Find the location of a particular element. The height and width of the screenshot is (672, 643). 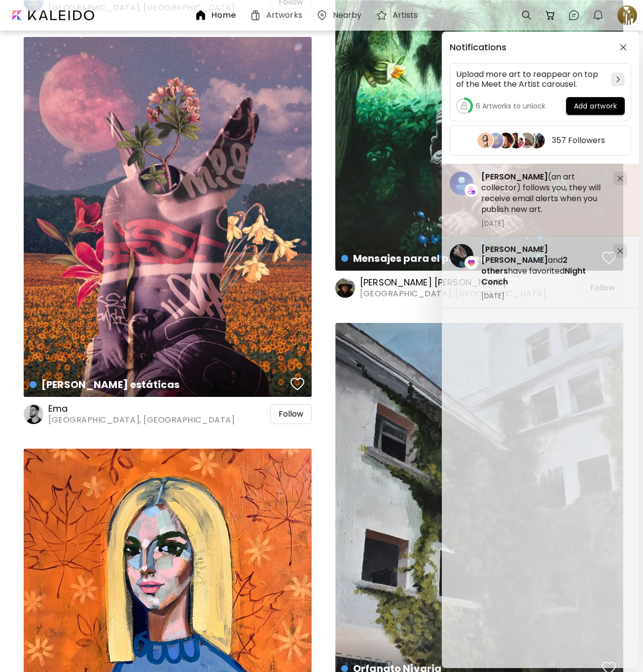

h5: 357 Followers is located at coordinates (579, 141).